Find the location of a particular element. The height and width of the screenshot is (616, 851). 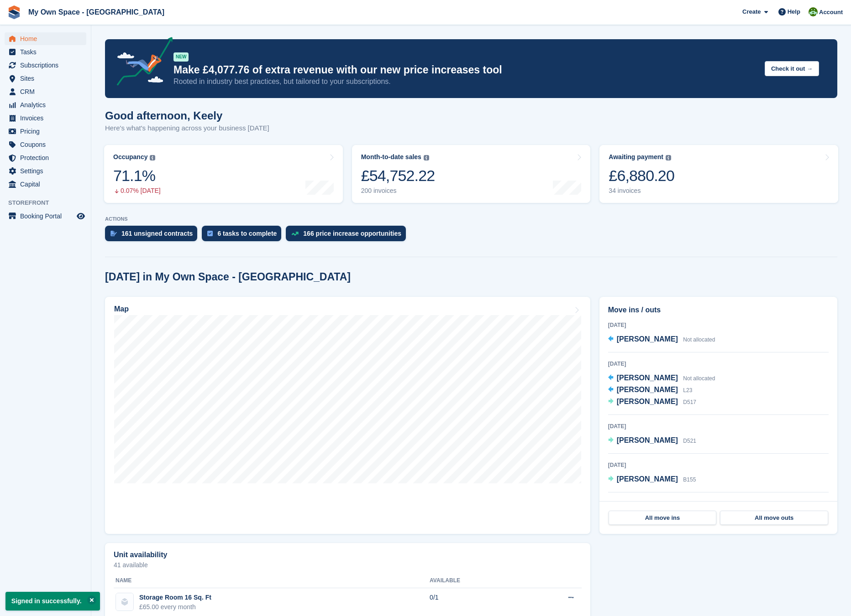

span: Settings is located at coordinates (48, 171).